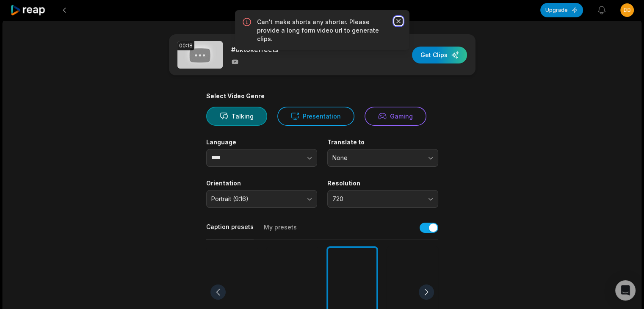 The width and height of the screenshot is (644, 309). What do you see at coordinates (186, 46) in the screenshot?
I see `div: 00:18` at bounding box center [186, 46].